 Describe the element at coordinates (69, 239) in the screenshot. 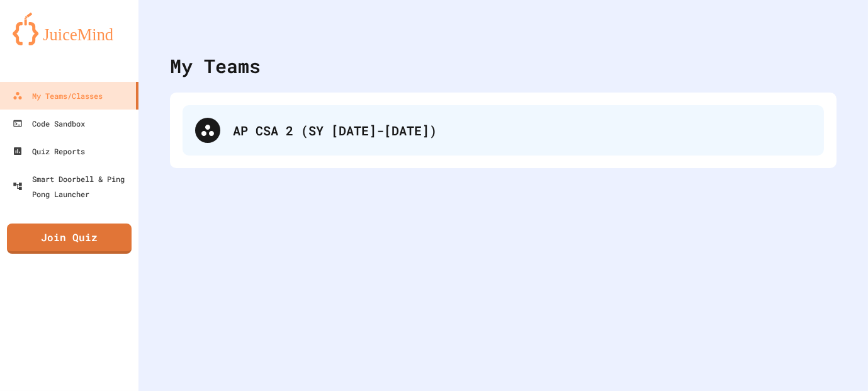

I see `a: Join Quiz` at that location.